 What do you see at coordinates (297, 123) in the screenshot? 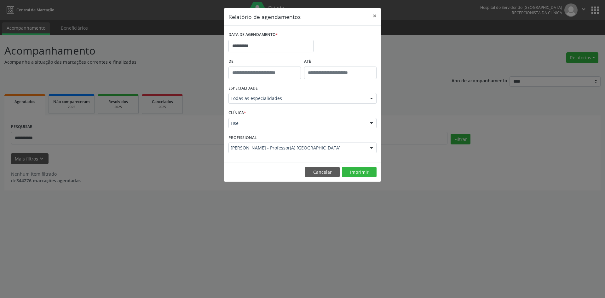
I see `span: Hse` at bounding box center [297, 123].